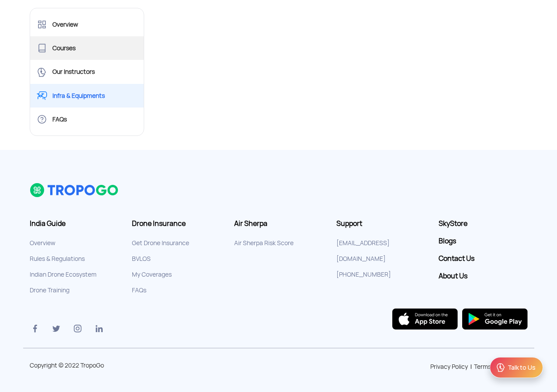  I want to click on p: Copyright © 2022 TropoGo, so click(87, 365).